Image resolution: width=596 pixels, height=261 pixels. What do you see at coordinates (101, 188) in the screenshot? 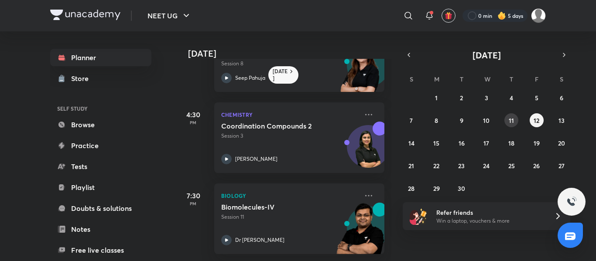
I see `a: Playlist` at bounding box center [101, 188].